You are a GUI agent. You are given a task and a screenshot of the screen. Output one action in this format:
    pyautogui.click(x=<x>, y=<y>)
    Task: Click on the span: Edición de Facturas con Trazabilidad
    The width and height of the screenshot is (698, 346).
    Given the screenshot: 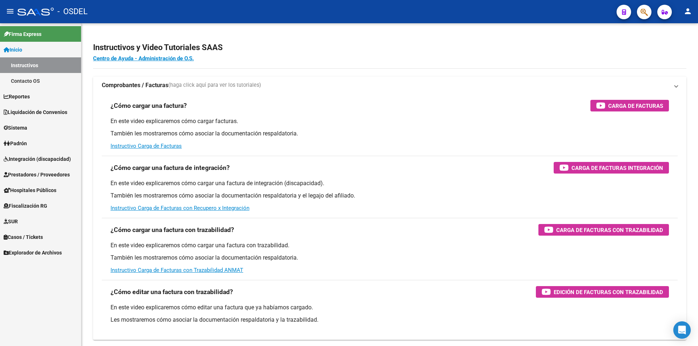 What is the action you would take?
    pyautogui.click(x=608, y=292)
    